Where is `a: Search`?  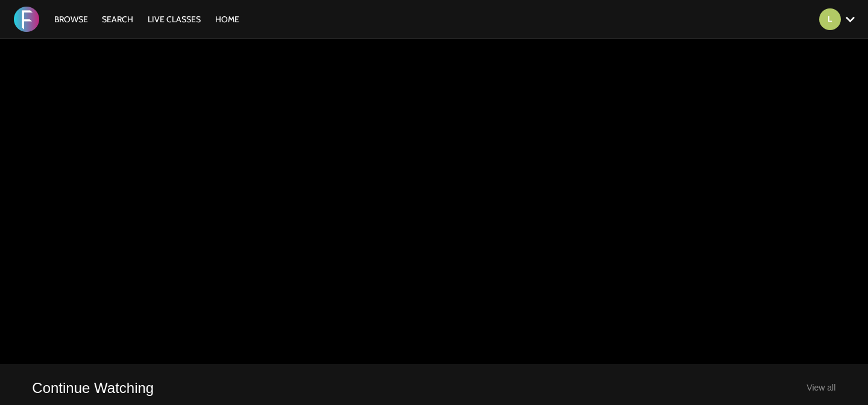 a: Search is located at coordinates (118, 19).